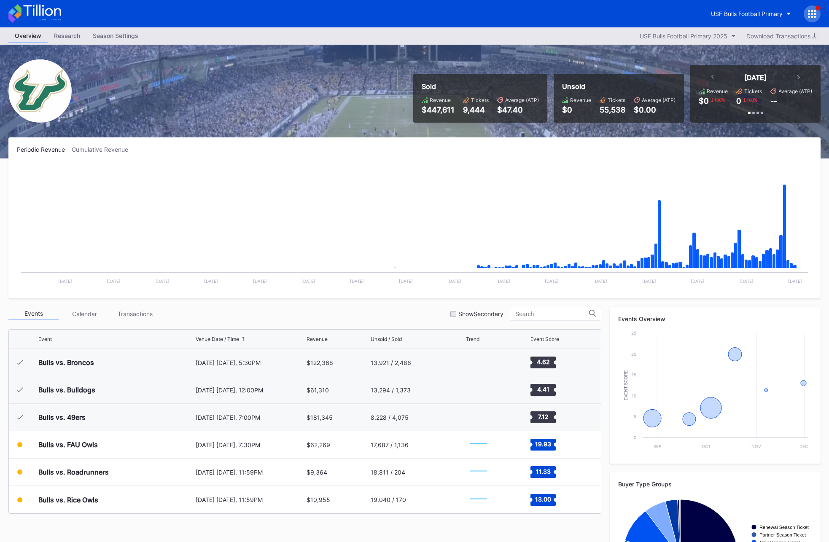 Image resolution: width=829 pixels, height=542 pixels. I want to click on text: 13.00, so click(543, 499).